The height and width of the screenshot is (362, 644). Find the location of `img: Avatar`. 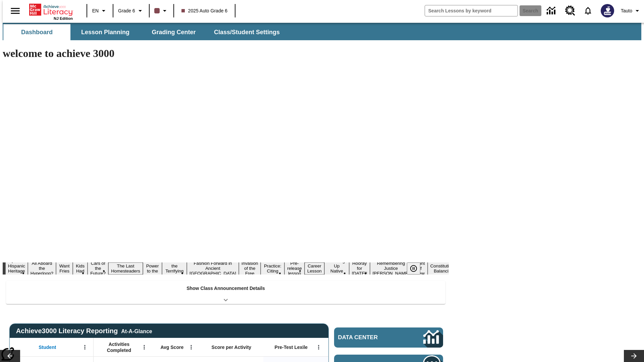

img: Avatar is located at coordinates (608, 11).